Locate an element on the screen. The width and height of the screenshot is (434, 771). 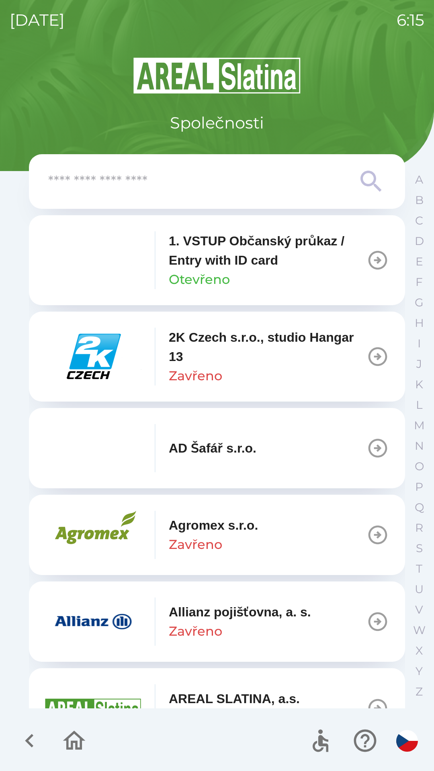
button: C is located at coordinates (419, 221).